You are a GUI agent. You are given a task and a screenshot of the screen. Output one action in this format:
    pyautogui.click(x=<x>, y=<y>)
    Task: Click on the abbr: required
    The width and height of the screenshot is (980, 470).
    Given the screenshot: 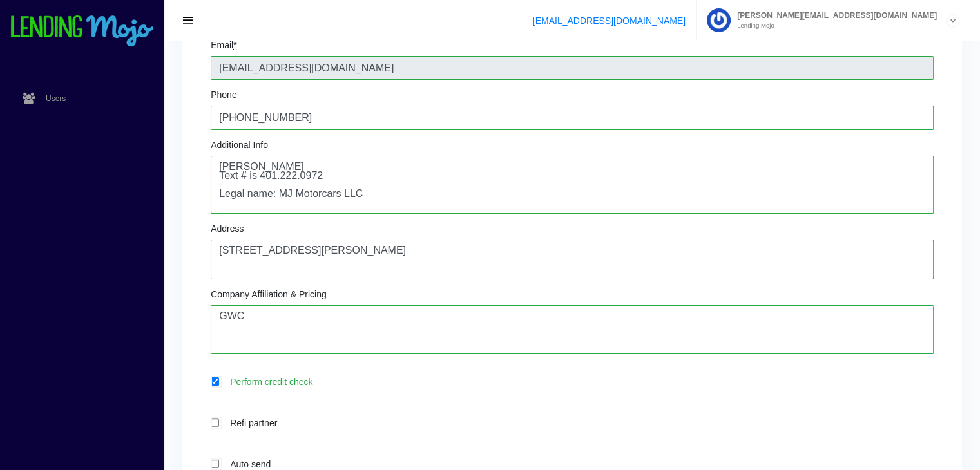 What is the action you would take?
    pyautogui.click(x=234, y=45)
    